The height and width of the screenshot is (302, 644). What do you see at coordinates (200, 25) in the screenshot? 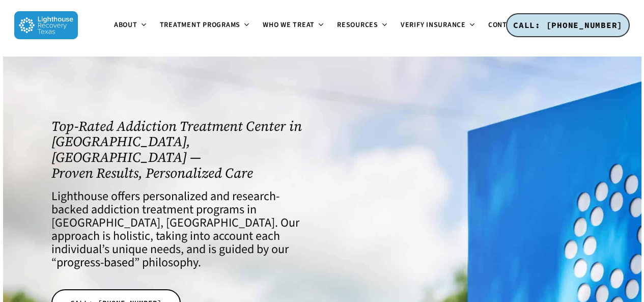
I see `span: Treatment Programs` at bounding box center [200, 25].